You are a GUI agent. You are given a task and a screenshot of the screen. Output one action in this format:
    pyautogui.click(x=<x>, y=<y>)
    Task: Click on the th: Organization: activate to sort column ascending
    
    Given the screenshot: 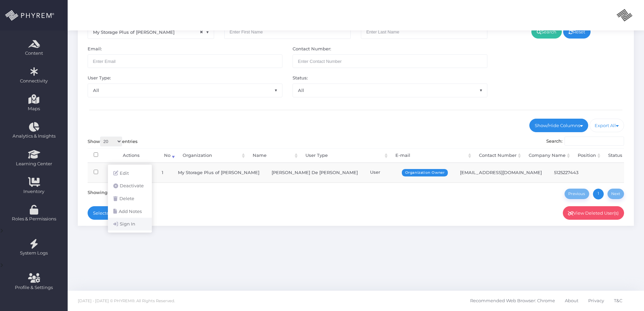 What is the action you would take?
    pyautogui.click(x=211, y=156)
    